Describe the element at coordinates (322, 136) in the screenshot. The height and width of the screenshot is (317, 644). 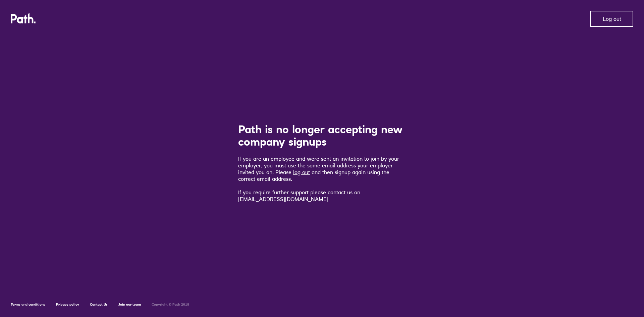
I see `h1: Path is no longer accepting new company signups` at that location.